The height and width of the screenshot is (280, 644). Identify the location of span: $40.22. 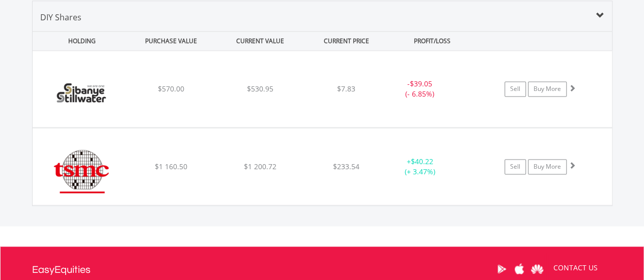
(422, 161).